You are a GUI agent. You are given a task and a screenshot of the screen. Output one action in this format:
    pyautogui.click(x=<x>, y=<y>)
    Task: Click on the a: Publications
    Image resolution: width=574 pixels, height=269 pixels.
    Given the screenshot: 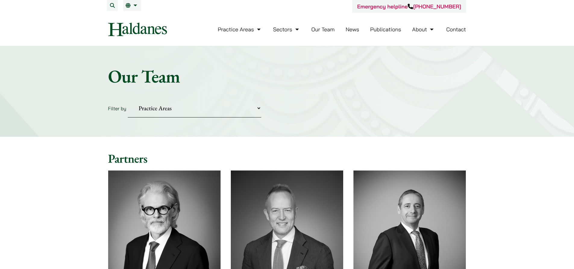 What is the action you would take?
    pyautogui.click(x=386, y=29)
    